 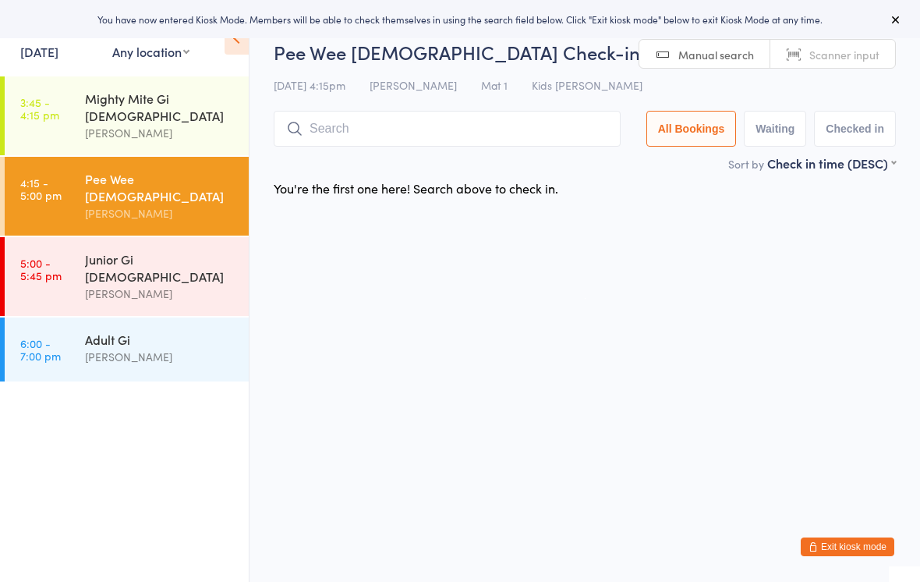 I want to click on input: Search, so click(x=447, y=129).